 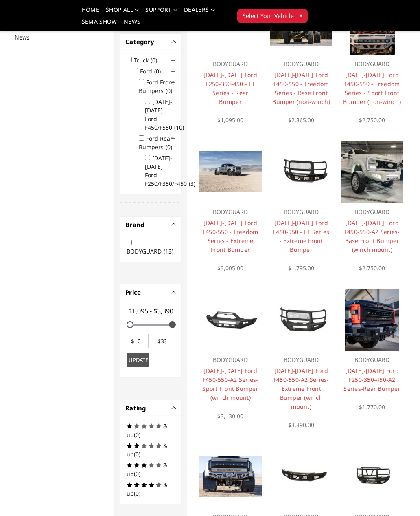 What do you see at coordinates (301, 120) in the screenshot?
I see `span: $2,365.00` at bounding box center [301, 120].